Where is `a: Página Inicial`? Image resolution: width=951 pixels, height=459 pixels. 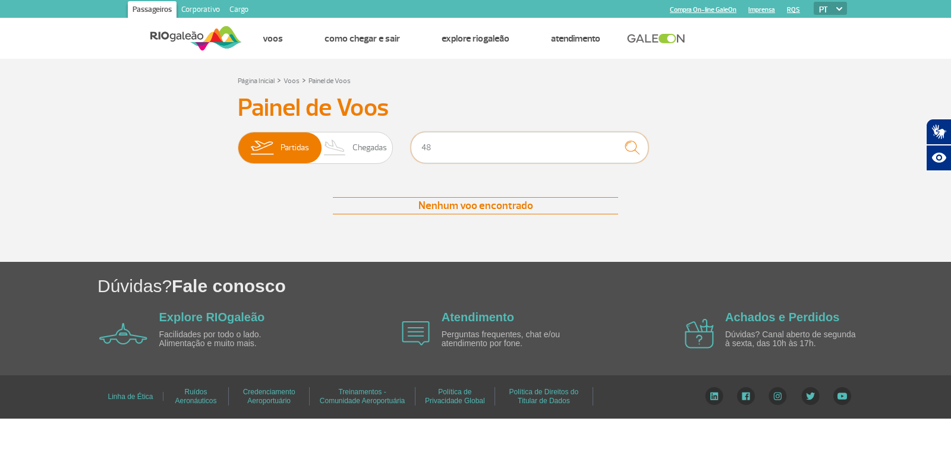
a: Página Inicial is located at coordinates (256, 81).